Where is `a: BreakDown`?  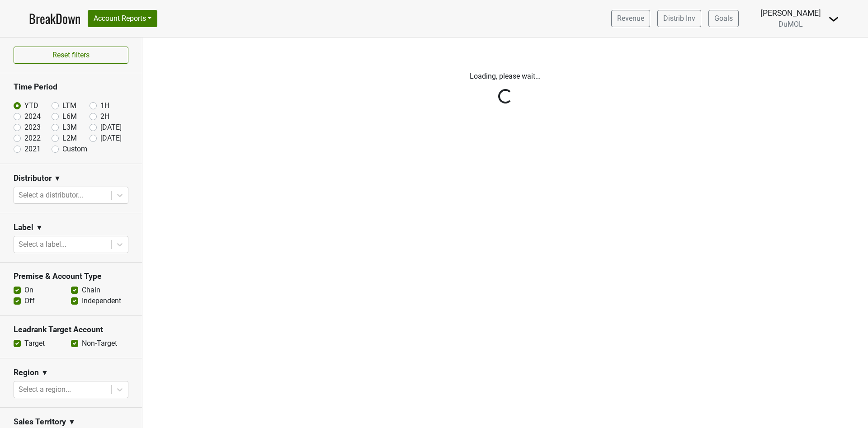
a: BreakDown is located at coordinates (55, 18).